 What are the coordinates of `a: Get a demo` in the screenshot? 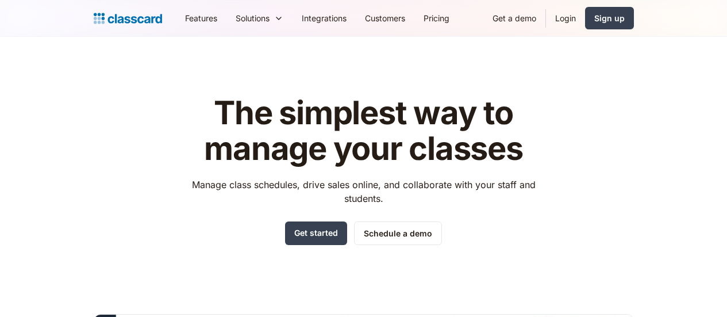 It's located at (514, 18).